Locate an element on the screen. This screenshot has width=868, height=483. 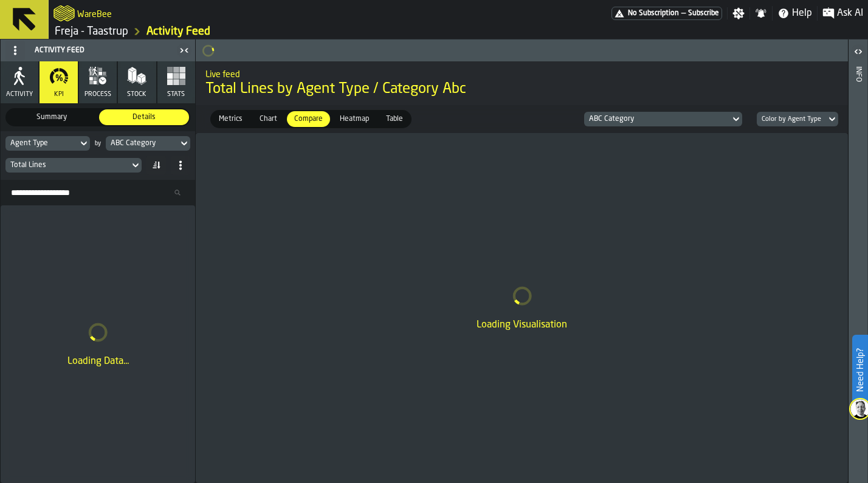
span: Details is located at coordinates (144, 118).